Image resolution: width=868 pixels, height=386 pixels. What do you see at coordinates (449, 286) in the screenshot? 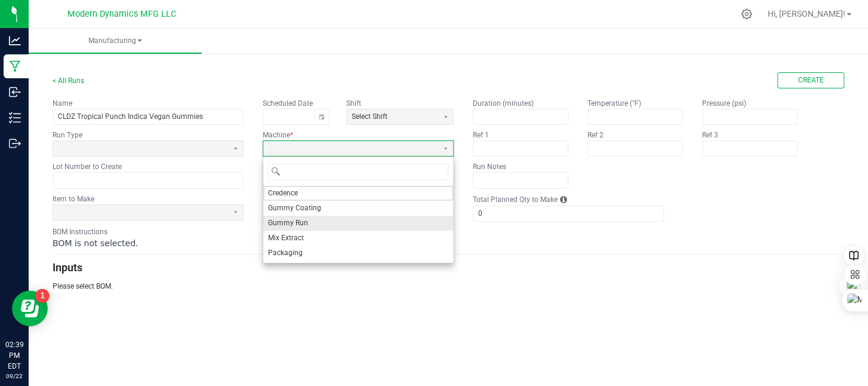
I see `p: Please select BOM.` at bounding box center [449, 286].